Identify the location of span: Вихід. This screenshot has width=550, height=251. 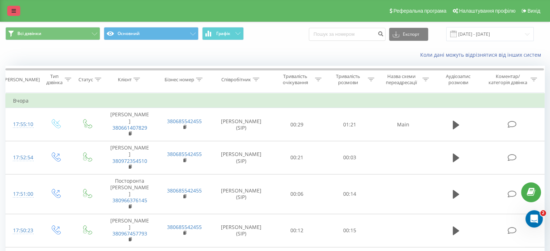
(533, 11).